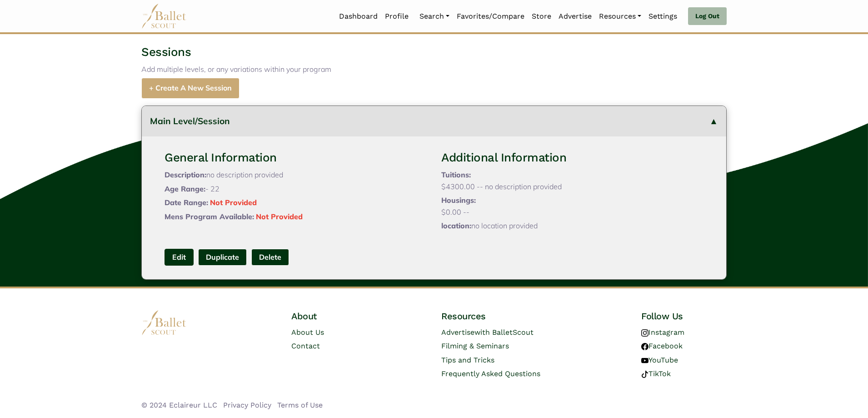 This screenshot has width=868, height=418. Describe the element at coordinates (655, 373) in the screenshot. I see `a: TikTok` at that location.